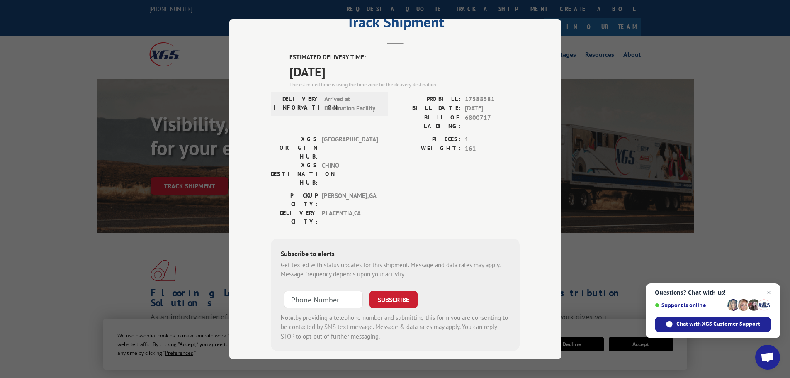 This screenshot has width=790, height=378. Describe the element at coordinates (405, 84) in the screenshot. I see `div: The estimated time is using the time zone for the delivery destination.` at that location.